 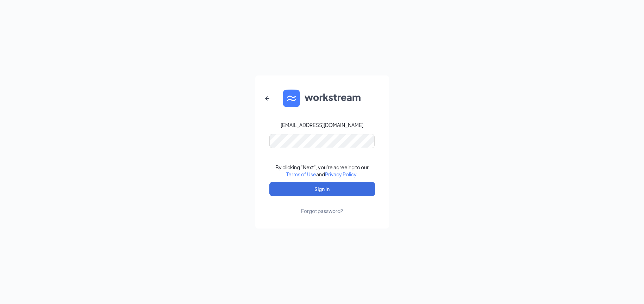 I want to click on a: Forgot password?, so click(x=322, y=205).